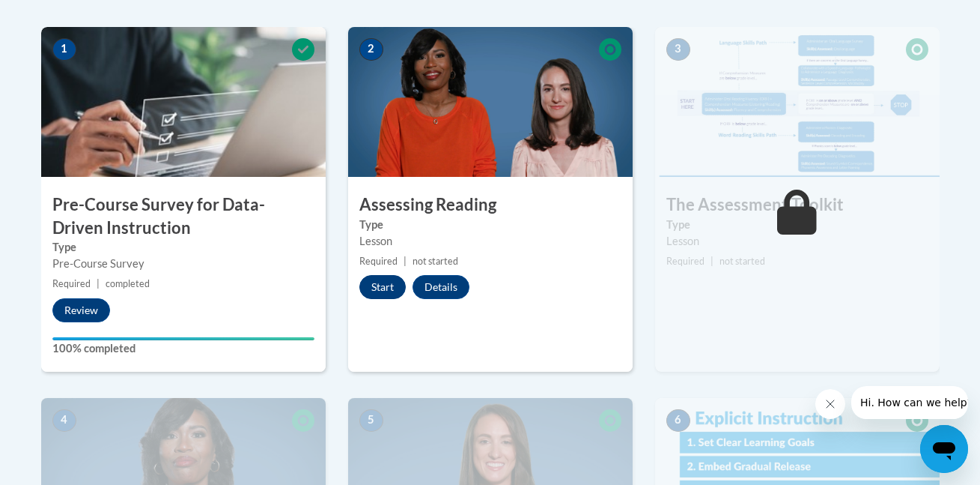  I want to click on h3: The Assessment Toolkit, so click(798, 205).